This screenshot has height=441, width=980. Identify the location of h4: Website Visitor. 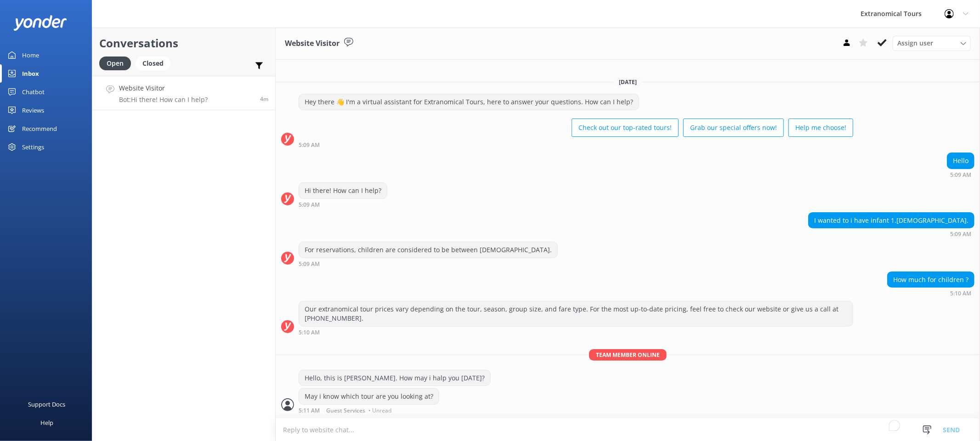
(163, 88).